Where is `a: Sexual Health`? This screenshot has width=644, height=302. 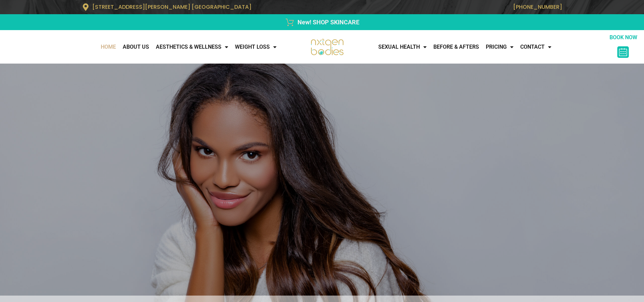 a: Sexual Health is located at coordinates (402, 47).